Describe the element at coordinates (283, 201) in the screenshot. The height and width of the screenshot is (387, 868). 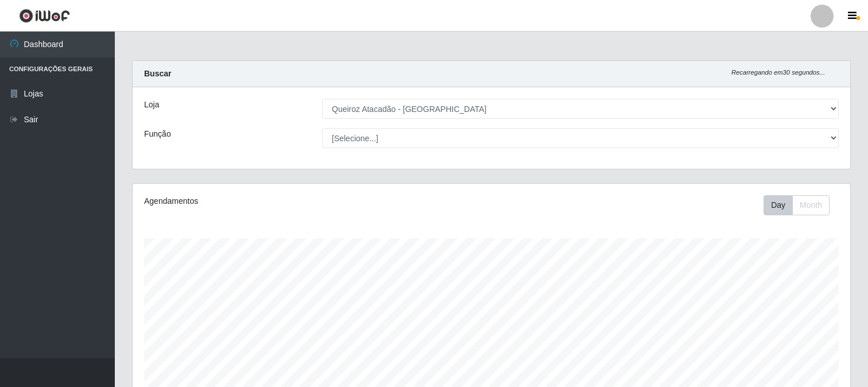
I see `div: Agendamentos` at that location.